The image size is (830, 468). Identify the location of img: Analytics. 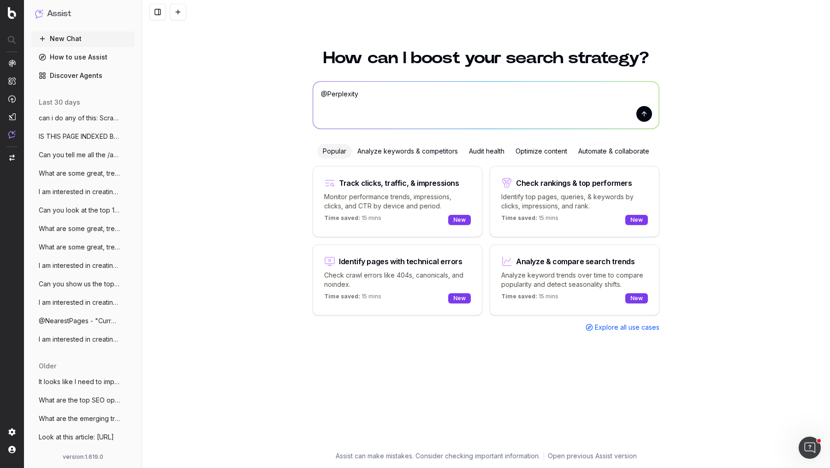
(12, 63).